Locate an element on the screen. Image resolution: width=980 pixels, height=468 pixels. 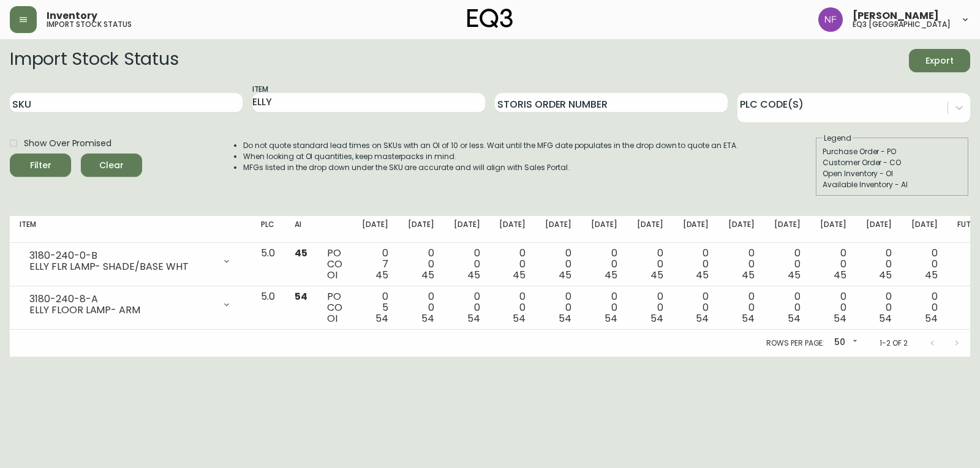
span: Inventory is located at coordinates (72, 16).